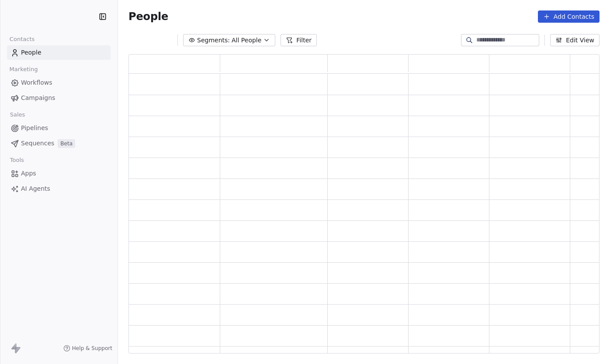  Describe the element at coordinates (59, 52) in the screenshot. I see `a: People` at that location.